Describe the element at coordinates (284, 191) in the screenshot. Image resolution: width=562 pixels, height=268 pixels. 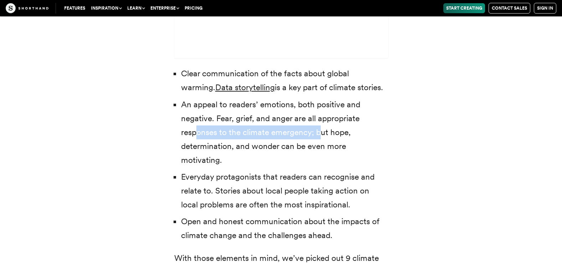
I see `li: Everyday protagonists that readers can recognise and relate to. Stories about local people taking...` at that location.